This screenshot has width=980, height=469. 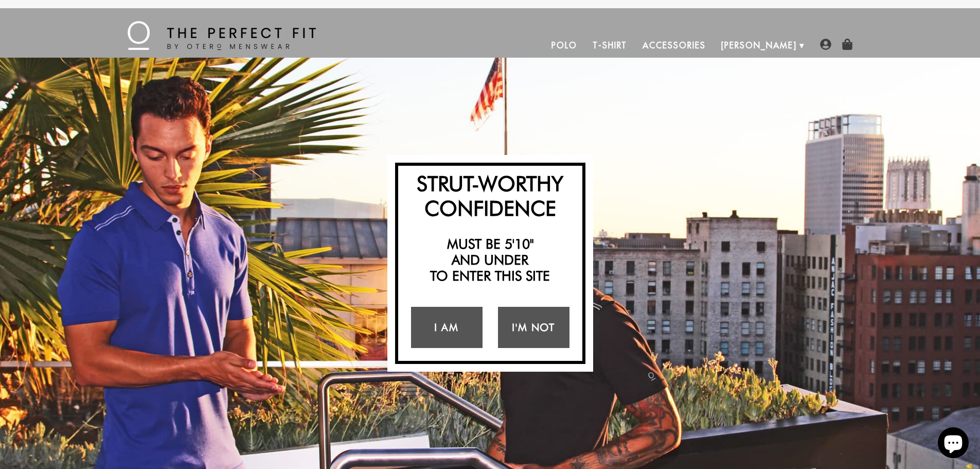 I want to click on h2: Must be 5'10" and under to enter this site, so click(x=490, y=260).